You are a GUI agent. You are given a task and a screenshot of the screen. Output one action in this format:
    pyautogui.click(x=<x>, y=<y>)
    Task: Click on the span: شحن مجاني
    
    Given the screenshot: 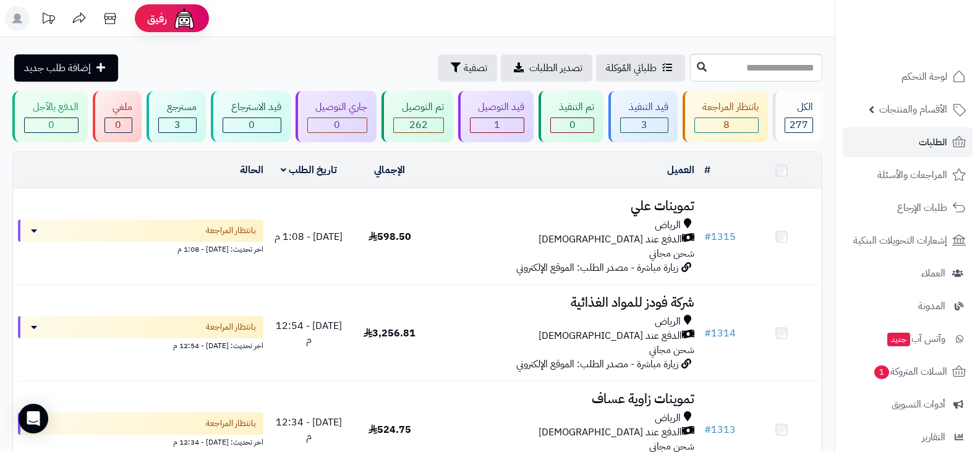 What is the action you would take?
    pyautogui.click(x=672, y=253)
    